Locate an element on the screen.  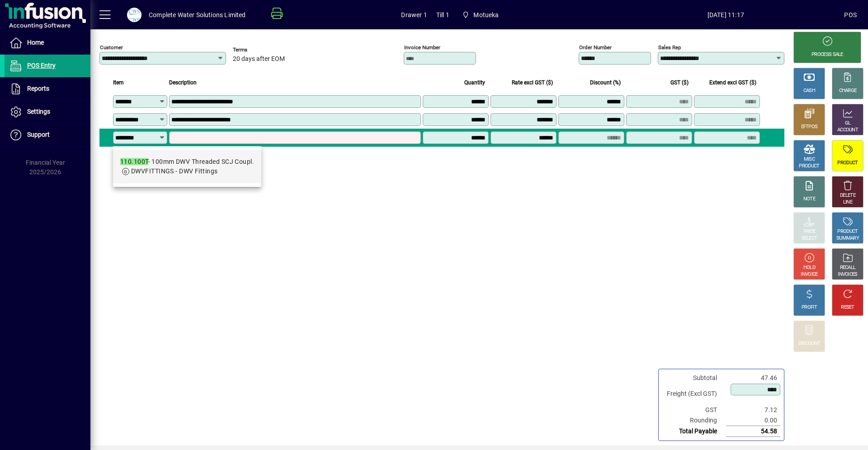
div: Complete Water Solutions Limited is located at coordinates (197, 15).